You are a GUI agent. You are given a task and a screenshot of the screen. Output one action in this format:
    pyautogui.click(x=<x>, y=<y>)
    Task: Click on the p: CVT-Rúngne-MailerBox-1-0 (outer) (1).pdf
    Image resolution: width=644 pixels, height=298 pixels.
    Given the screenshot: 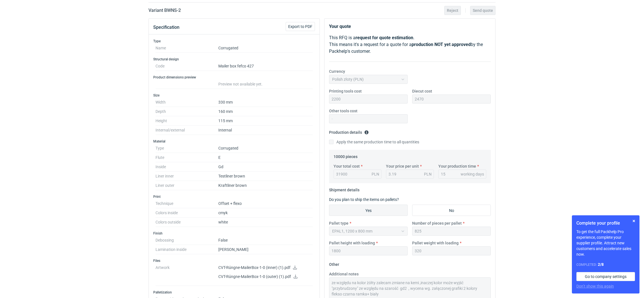 What is the action you would take?
    pyautogui.click(x=265, y=277)
    